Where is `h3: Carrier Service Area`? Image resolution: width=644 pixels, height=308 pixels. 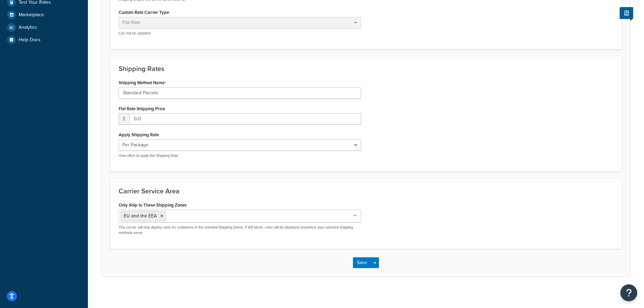
h3: Carrier Service Area is located at coordinates (366, 191).